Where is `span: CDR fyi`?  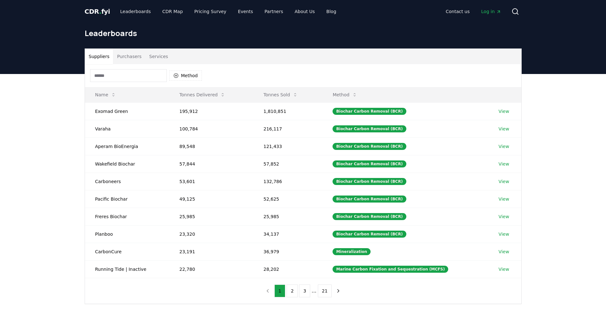 span: CDR fyi is located at coordinates (97, 11).